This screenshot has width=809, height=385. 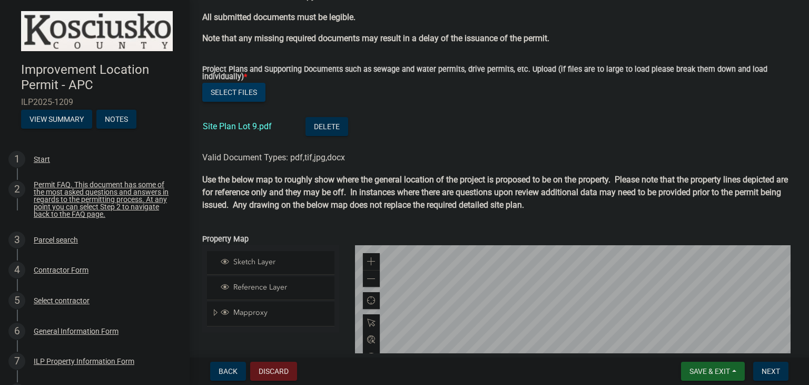 I want to click on button: Back, so click(x=228, y=371).